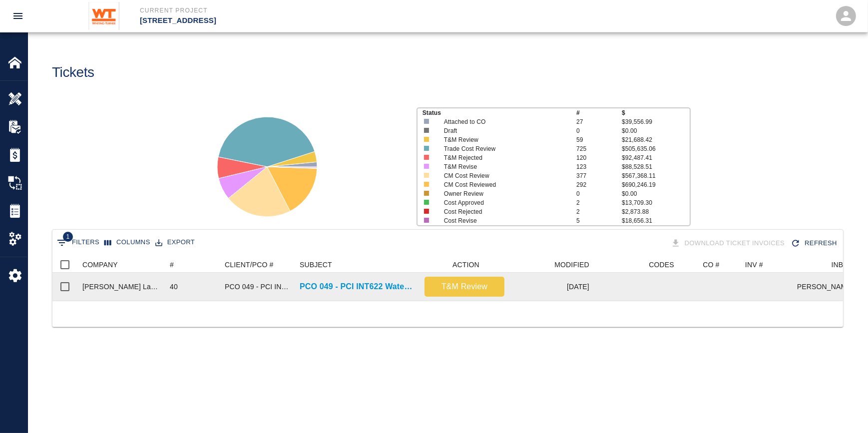 Image resolution: width=868 pixels, height=433 pixels. I want to click on p: Cost Revise, so click(503, 221).